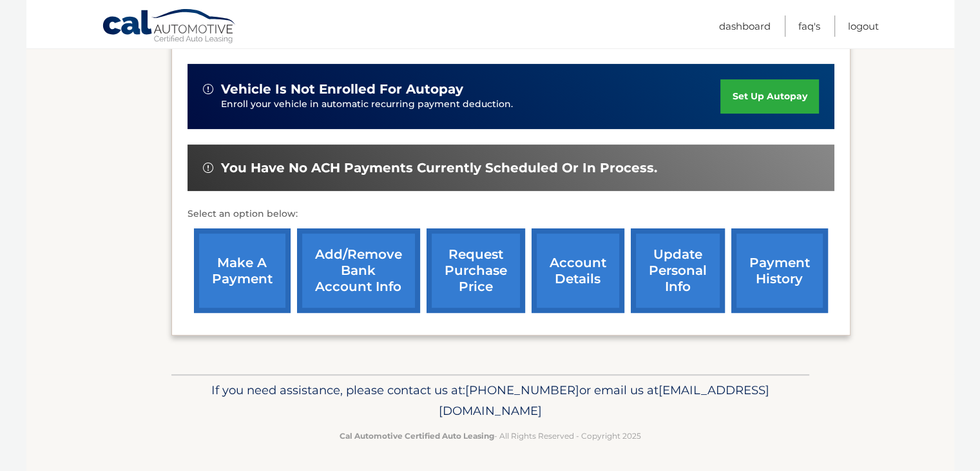 This screenshot has width=980, height=471. Describe the element at coordinates (242, 270) in the screenshot. I see `a: make a payment` at that location.